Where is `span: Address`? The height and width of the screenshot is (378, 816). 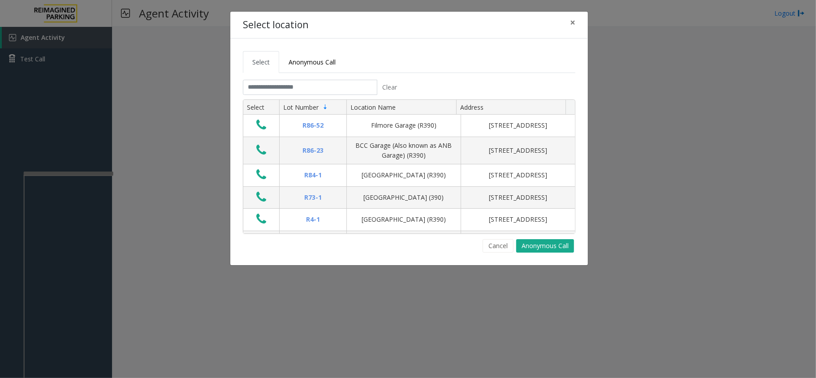
span: Address is located at coordinates (472, 107).